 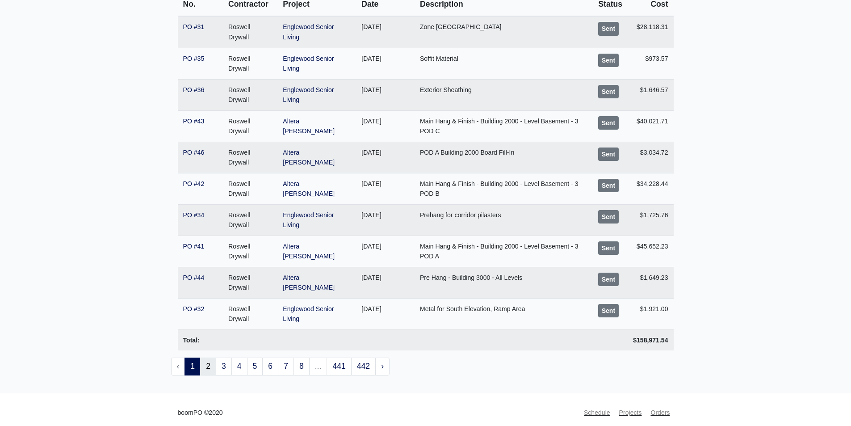 I want to click on a: 6, so click(x=270, y=366).